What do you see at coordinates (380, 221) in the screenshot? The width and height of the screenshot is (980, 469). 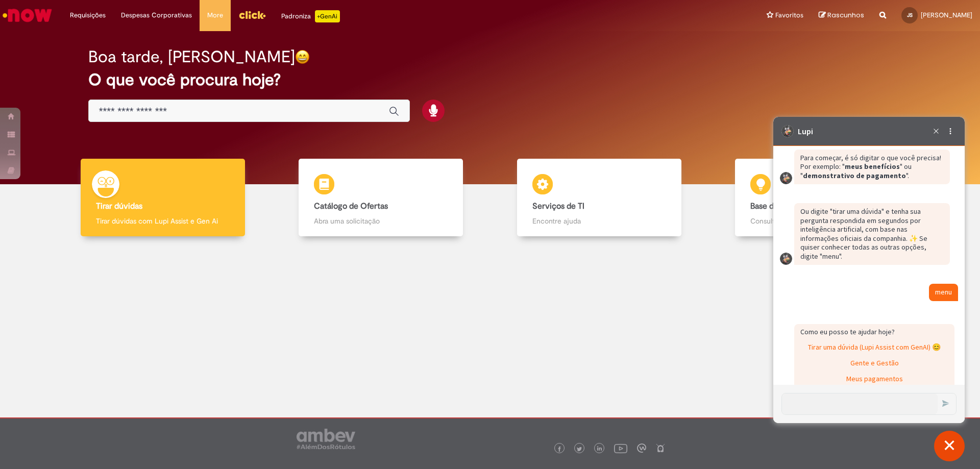 I see `p: Abra uma solicitação` at bounding box center [380, 221].